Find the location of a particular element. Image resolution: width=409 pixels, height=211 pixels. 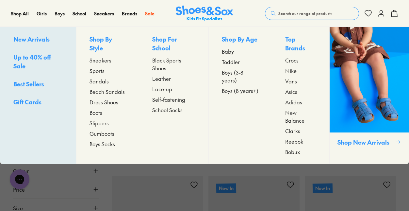

span: Baby is located at coordinates (228, 51).